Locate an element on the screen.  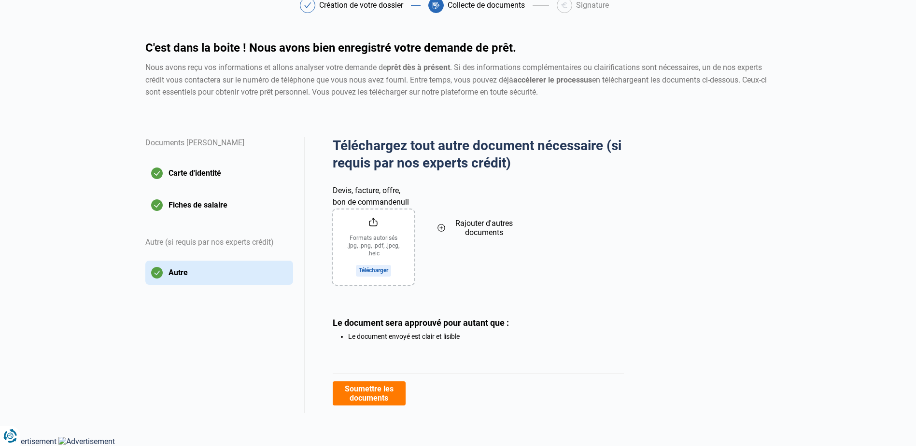
li: Le document envoyé est clair et lisible is located at coordinates (486, 336).